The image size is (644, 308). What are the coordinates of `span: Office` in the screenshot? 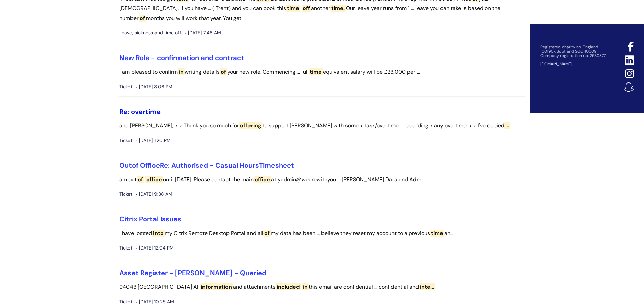 It's located at (150, 165).